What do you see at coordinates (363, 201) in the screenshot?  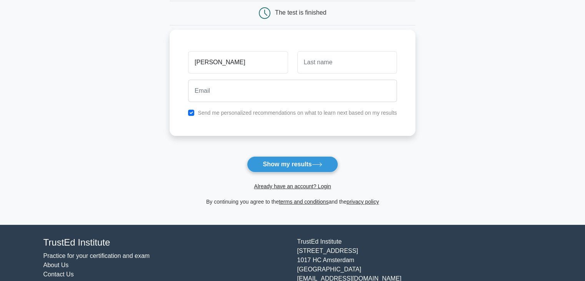 I see `a: privacy policy` at bounding box center [363, 201].